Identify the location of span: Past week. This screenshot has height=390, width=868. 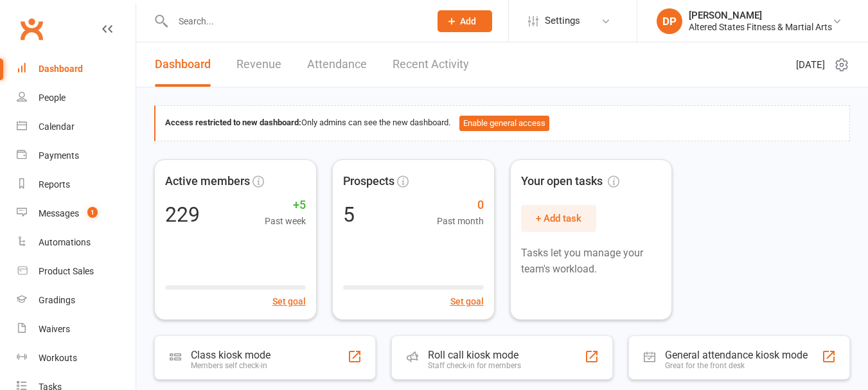
(286, 221).